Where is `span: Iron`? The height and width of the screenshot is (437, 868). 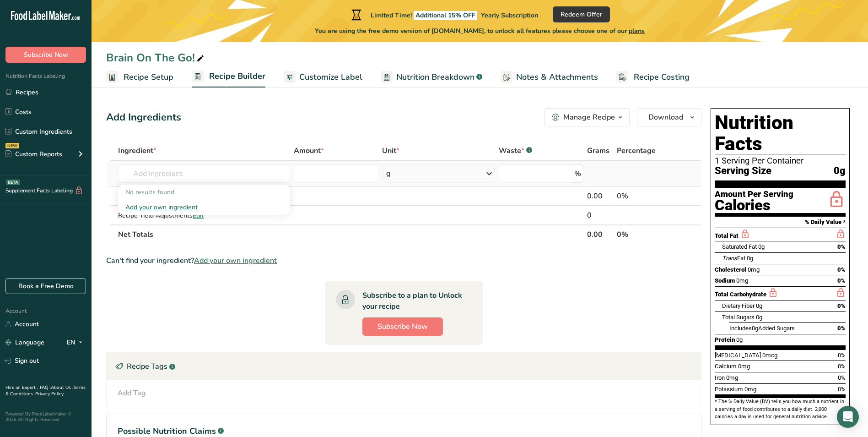 span: Iron is located at coordinates (720, 378).